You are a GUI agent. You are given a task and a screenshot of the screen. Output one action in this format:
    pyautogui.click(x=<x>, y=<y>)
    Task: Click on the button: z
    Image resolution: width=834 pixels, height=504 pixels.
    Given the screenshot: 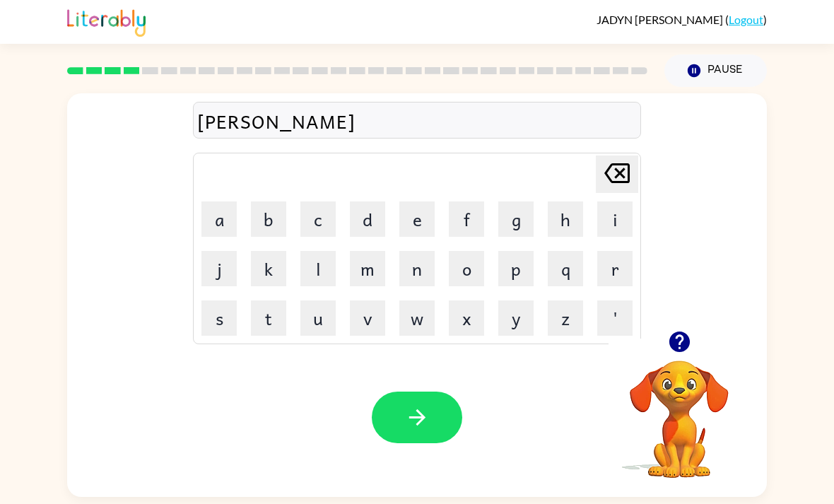 What is the action you would take?
    pyautogui.click(x=565, y=318)
    